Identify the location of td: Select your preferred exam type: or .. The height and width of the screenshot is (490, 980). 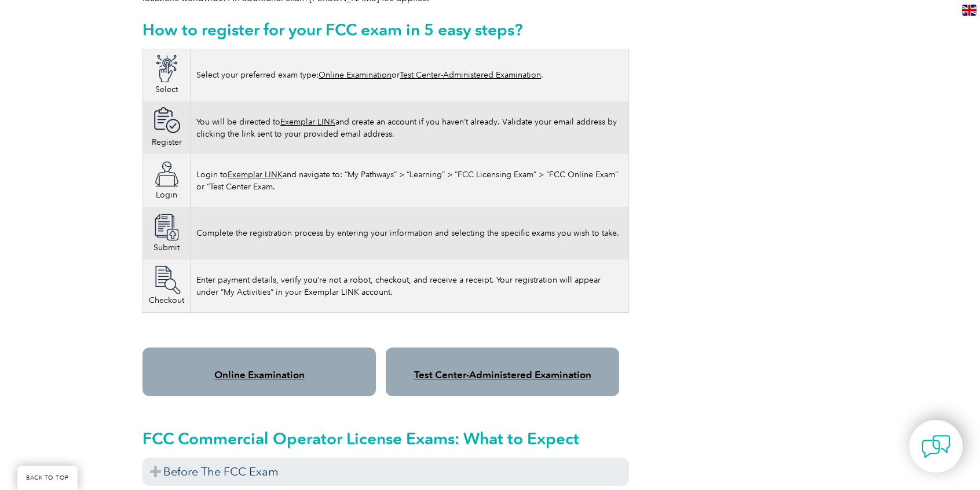
(409, 75).